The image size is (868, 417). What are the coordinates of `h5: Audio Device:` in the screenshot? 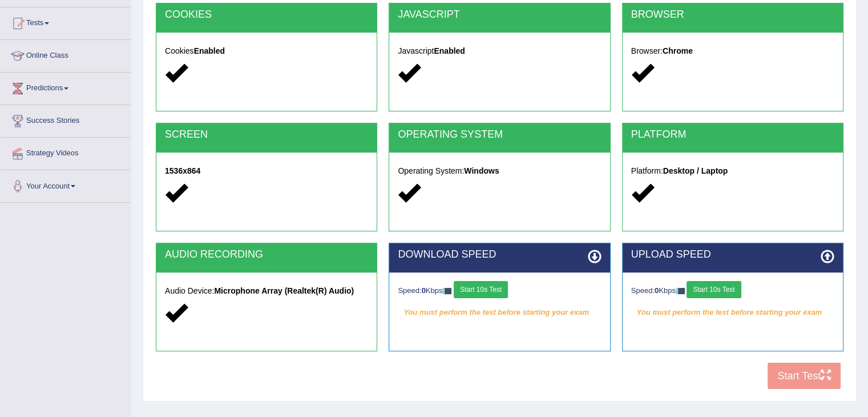 It's located at (267, 291).